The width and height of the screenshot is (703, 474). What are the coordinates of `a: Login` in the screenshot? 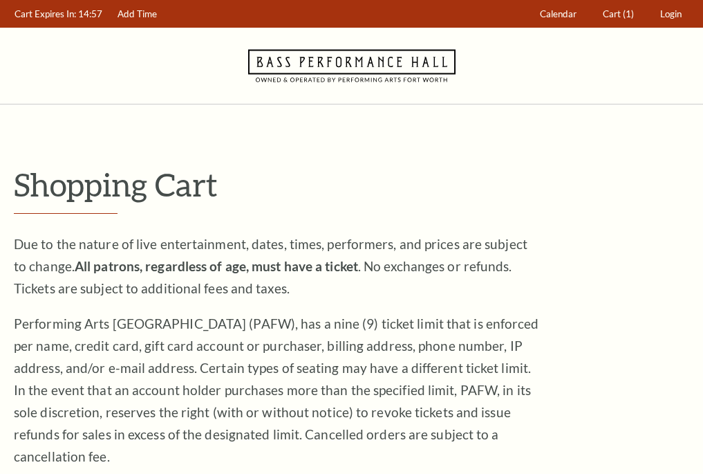 It's located at (671, 14).